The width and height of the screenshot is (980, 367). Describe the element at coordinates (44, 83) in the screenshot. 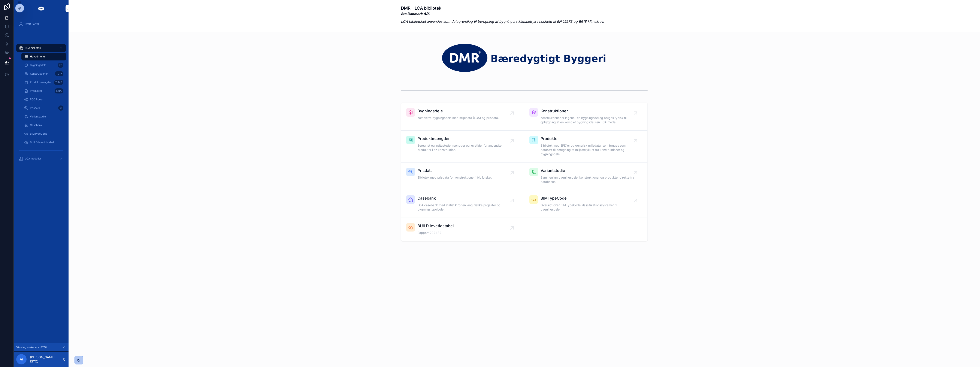

I see `a: Produktmængder2.343` at that location.